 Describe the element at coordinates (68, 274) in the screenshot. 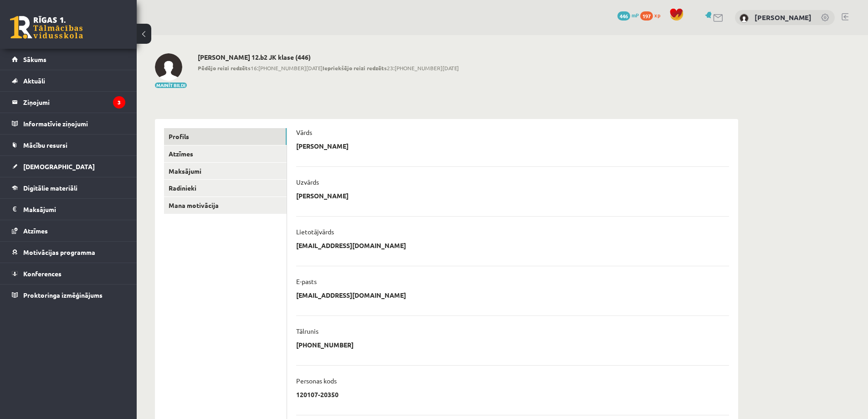

I see `a: Konferences` at that location.